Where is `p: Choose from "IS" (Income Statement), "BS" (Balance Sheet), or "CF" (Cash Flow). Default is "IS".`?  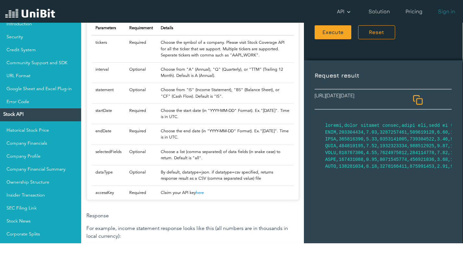 p: Choose from "IS" (Income Statement), "BS" (Balance Sheet), or "CF" (Cash Flow). Default is "IS". is located at coordinates (225, 93).